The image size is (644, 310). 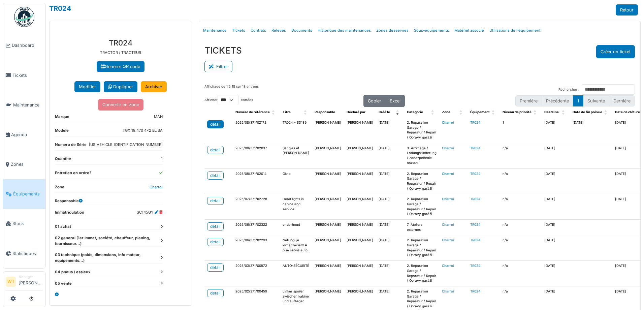 I want to click on td: onderhoud, so click(x=296, y=228).